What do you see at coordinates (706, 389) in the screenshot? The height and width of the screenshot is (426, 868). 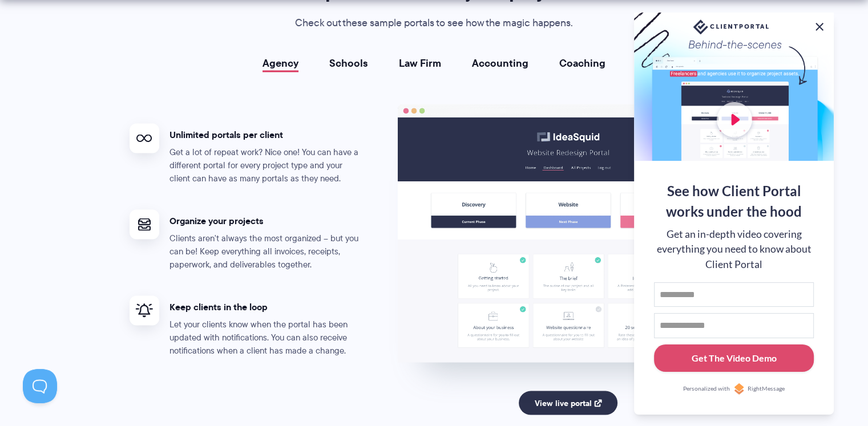 I see `span: Personalized with` at bounding box center [706, 389].